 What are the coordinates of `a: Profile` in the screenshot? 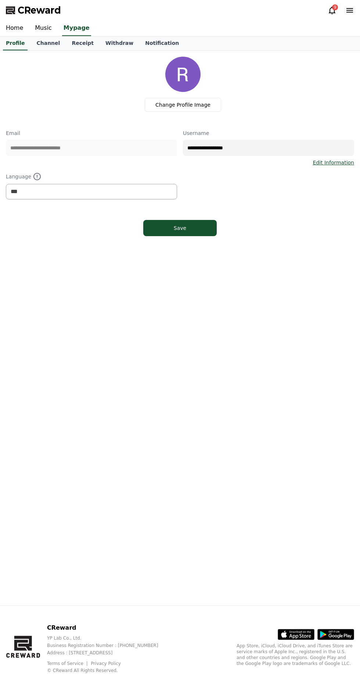 It's located at (15, 43).